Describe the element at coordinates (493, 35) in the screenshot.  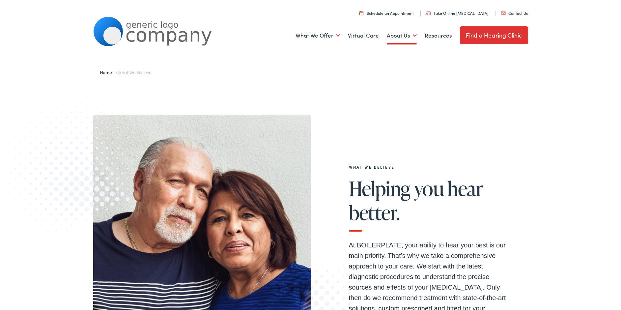
I see `a: Find a Hearing Clinic` at that location.